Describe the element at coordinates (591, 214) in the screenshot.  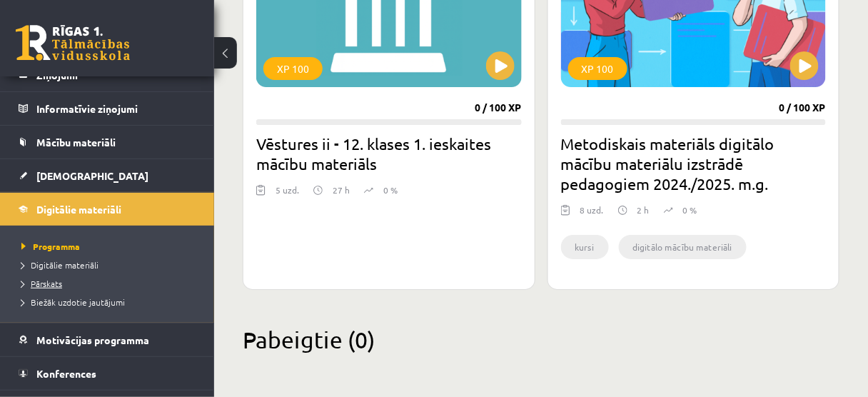
I see `div: 8 uzd.` at that location.